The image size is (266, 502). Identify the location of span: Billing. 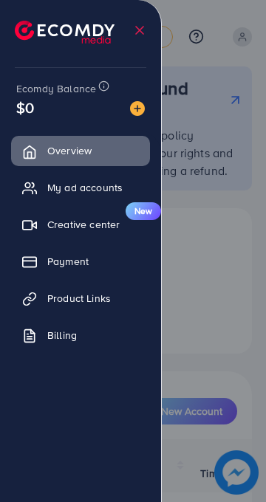
(62, 335).